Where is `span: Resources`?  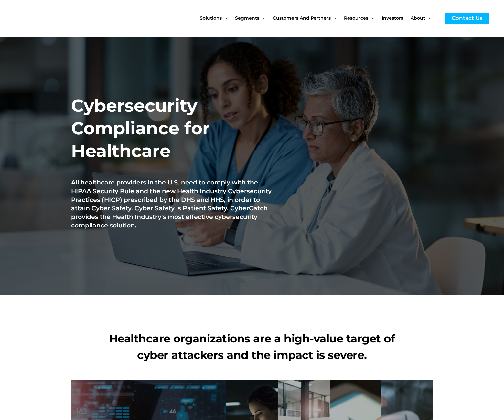
span: Resources is located at coordinates (356, 18).